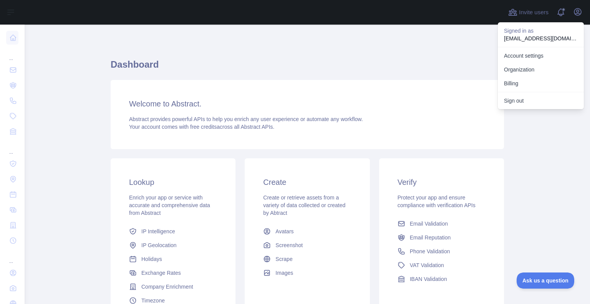 The width and height of the screenshot is (590, 304). Describe the element at coordinates (161, 273) in the screenshot. I see `span: Exchange Rates` at that location.